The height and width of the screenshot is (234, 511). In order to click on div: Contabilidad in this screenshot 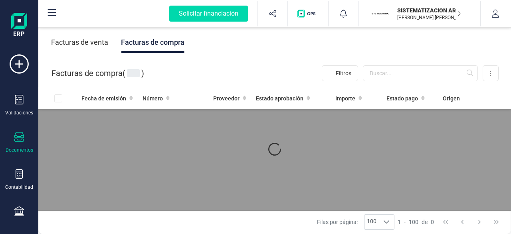, I will do `click(19, 187)`.